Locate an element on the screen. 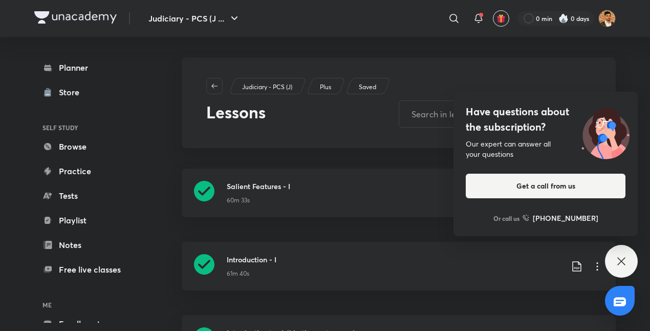  img: avatar is located at coordinates (501, 18).